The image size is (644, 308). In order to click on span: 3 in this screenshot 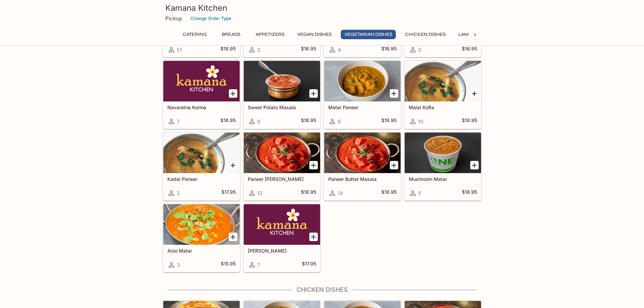, I will do `click(178, 265)`.